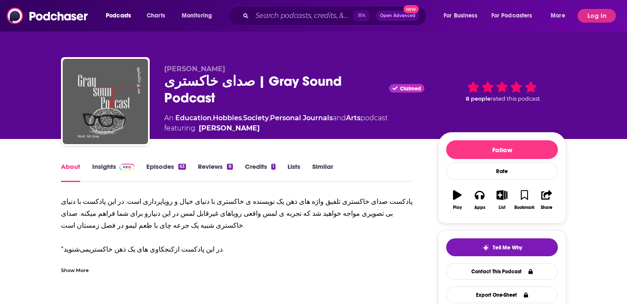 The height and width of the screenshot is (304, 627). Describe the element at coordinates (557, 16) in the screenshot. I see `span: More` at that location.